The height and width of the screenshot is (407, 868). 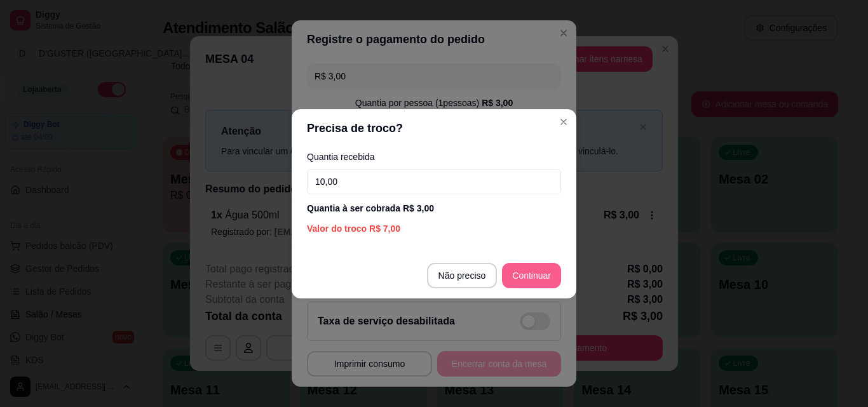 I want to click on button: Não preciso, so click(x=462, y=276).